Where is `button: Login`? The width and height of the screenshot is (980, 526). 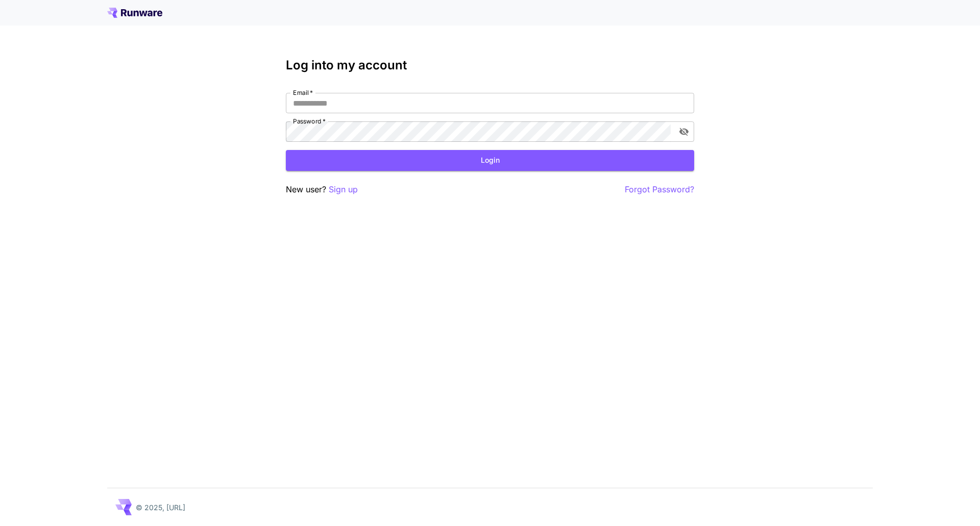
button: Login is located at coordinates (490, 160).